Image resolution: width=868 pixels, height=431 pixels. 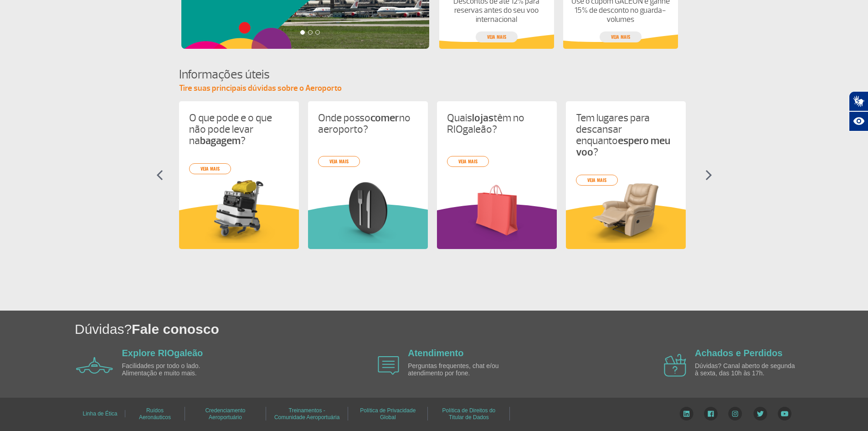 What do you see at coordinates (239, 129) in the screenshot?
I see `p: O que pode e o que não pode levar na ?` at bounding box center [239, 129].